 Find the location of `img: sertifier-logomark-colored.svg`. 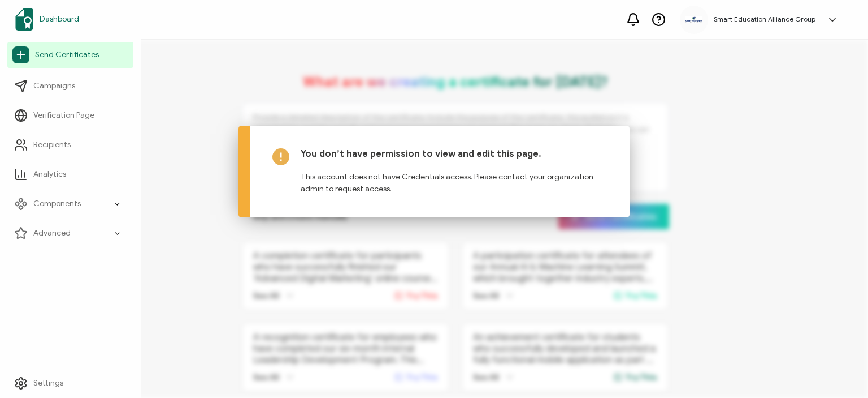

img: sertifier-logomark-colored.svg is located at coordinates (24, 19).